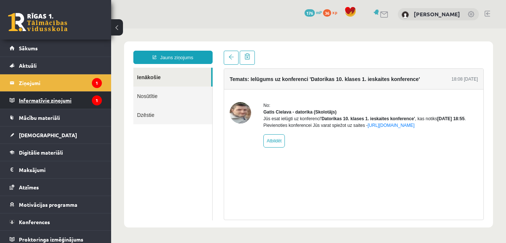  Describe the element at coordinates (56, 66) in the screenshot. I see `a: Aktuāli` at that location.